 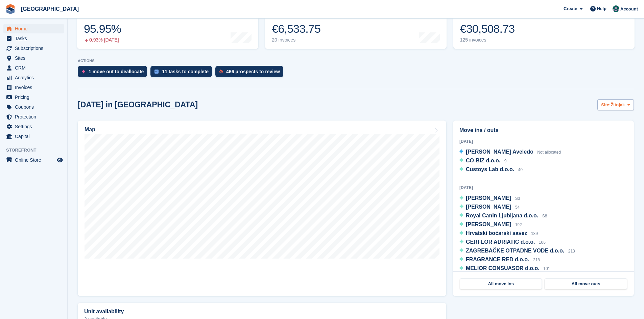 What do you see at coordinates (297, 40) in the screenshot?
I see `div: 20 invoices` at bounding box center [297, 40].